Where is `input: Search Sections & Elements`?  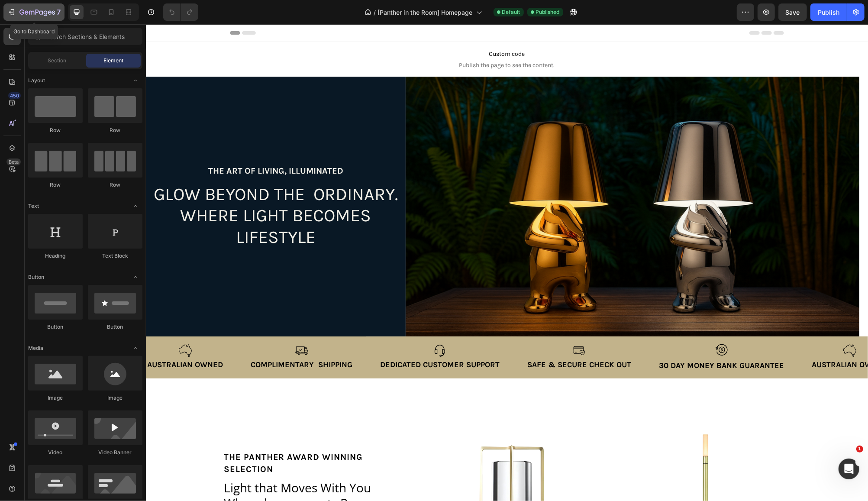 input: Search Sections & Elements is located at coordinates (85, 36).